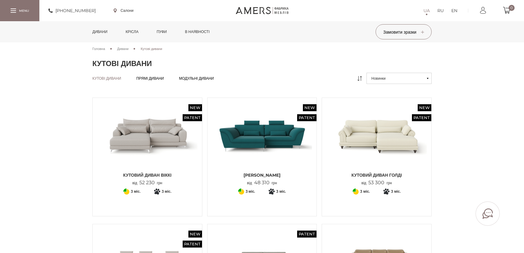  What do you see at coordinates (132, 32) in the screenshot?
I see `a: Крісла` at bounding box center [132, 32].